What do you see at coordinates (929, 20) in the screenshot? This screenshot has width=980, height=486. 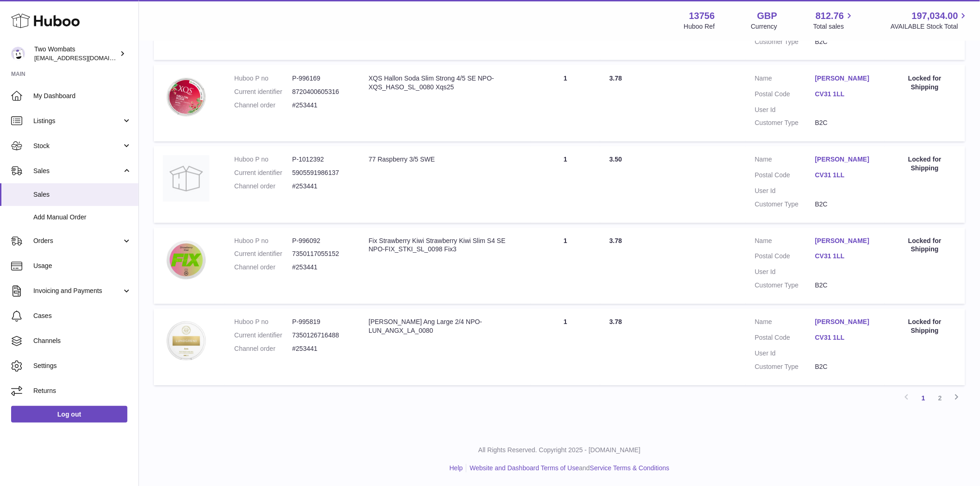 I see `a: 197,034.00 AVAILABLE Stock Total` at bounding box center [929, 20].